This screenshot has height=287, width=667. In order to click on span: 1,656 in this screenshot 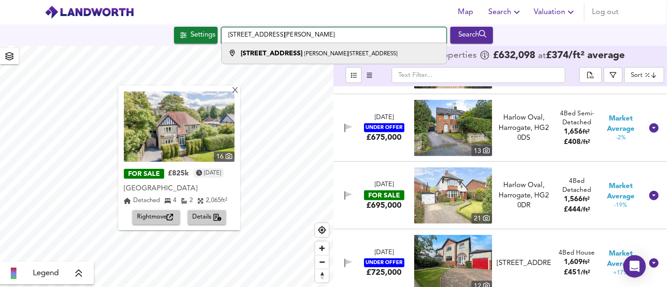, I will do `click(573, 132)`.